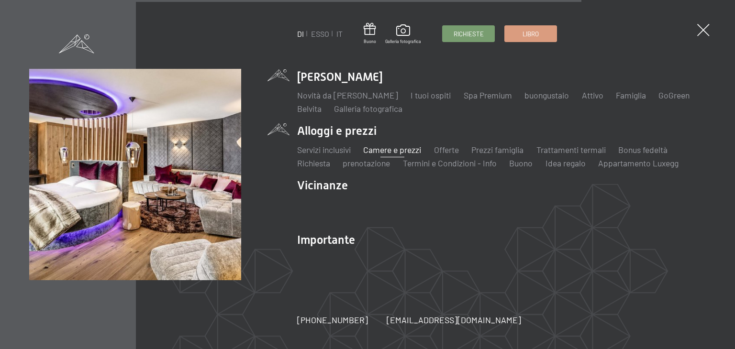 This screenshot has width=735, height=349. I want to click on font: Belvita, so click(309, 109).